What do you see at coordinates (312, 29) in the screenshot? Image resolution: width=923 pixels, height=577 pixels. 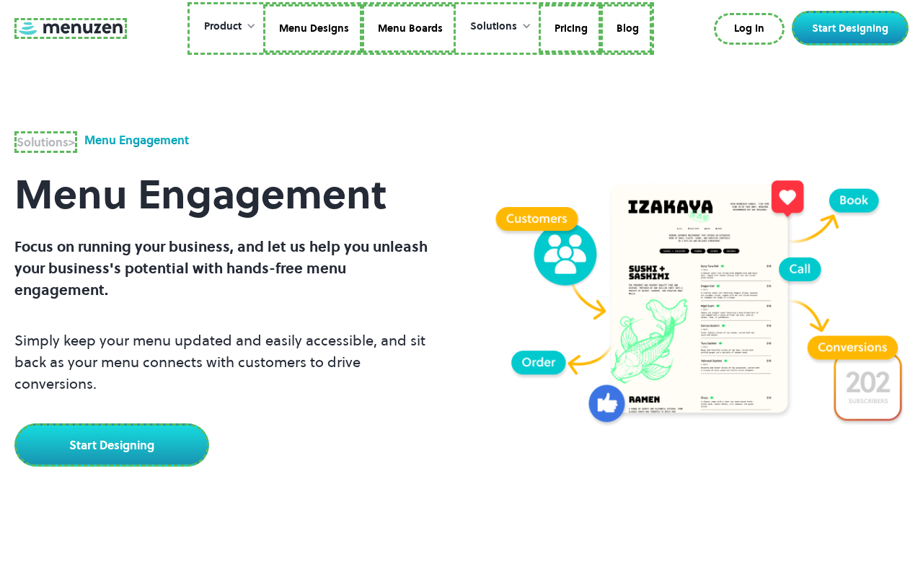 I see `a: Menu Designs` at bounding box center [312, 29].